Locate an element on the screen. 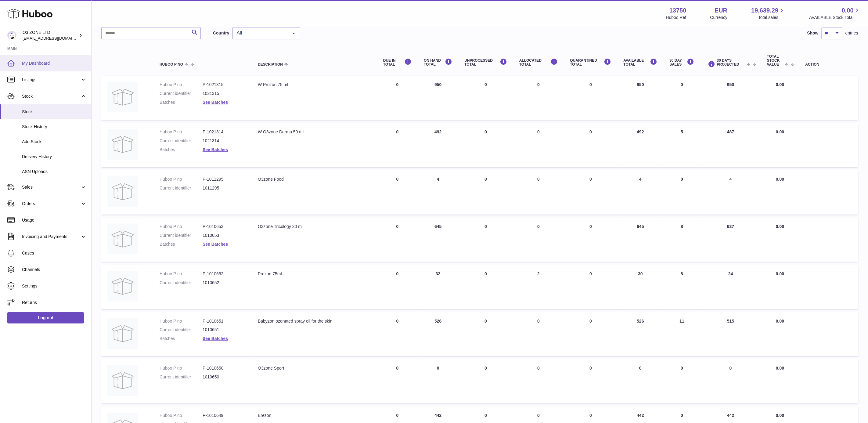  dd: 1021314 is located at coordinates (224, 141).